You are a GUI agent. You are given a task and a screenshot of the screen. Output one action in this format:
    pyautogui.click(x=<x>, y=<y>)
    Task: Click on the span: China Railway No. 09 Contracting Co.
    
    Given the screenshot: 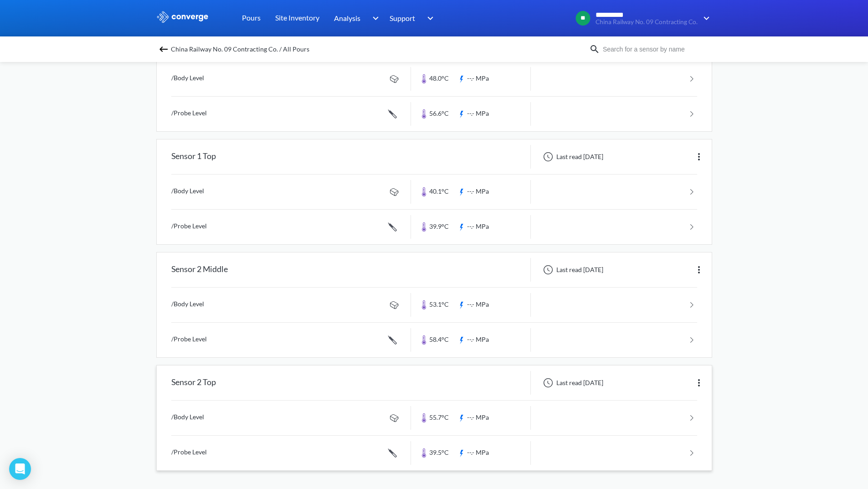 What is the action you would take?
    pyautogui.click(x=647, y=22)
    